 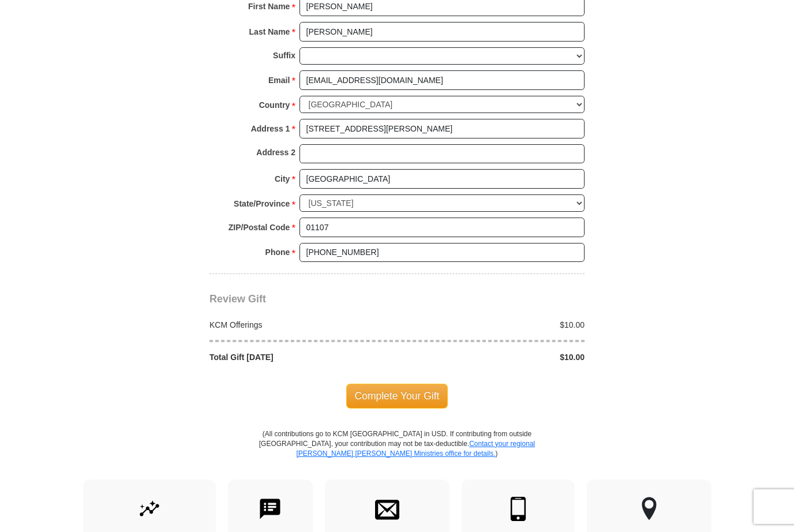 I want to click on strong: Last Name, so click(x=269, y=32).